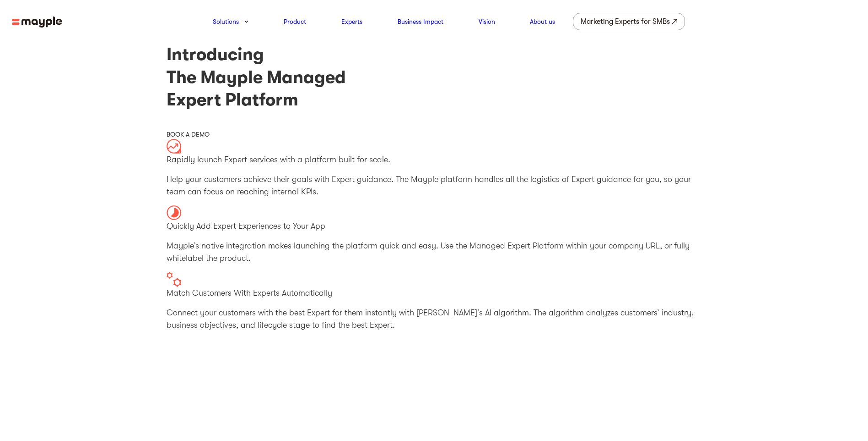 Image resolution: width=868 pixels, height=441 pixels. What do you see at coordinates (434, 292) in the screenshot?
I see `p: Match Customers With Experts Automatically` at bounding box center [434, 292].